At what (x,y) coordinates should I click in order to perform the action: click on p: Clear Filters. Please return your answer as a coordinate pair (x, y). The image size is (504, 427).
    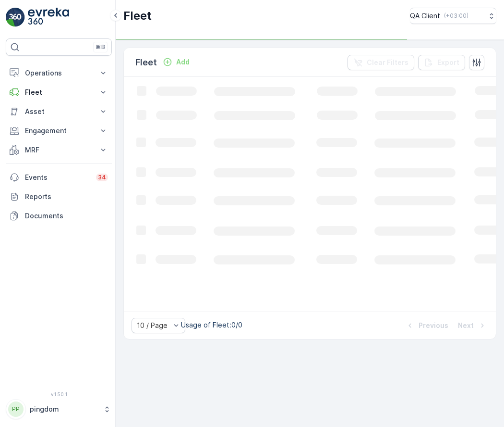
    Looking at the image, I should click on (388, 63).